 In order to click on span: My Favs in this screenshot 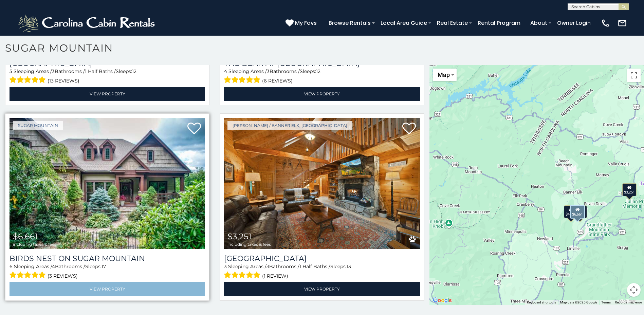, I will do `click(306, 23)`.